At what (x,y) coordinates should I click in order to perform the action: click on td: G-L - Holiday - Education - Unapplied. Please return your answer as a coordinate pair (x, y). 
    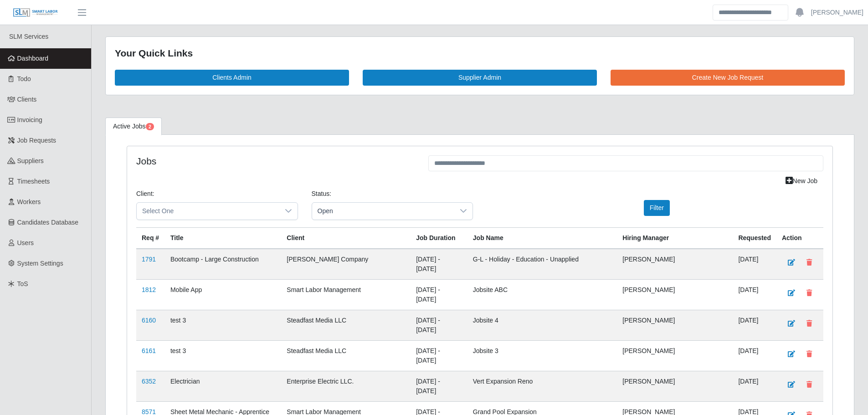
    Looking at the image, I should click on (543, 264).